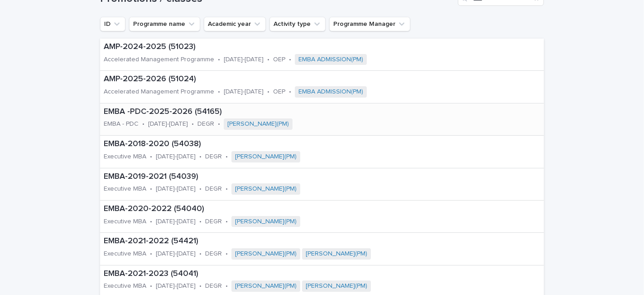 The width and height of the screenshot is (644, 295). Describe the element at coordinates (252, 144) in the screenshot. I see `p: EMBA-2018-2020 (54038)` at that location.